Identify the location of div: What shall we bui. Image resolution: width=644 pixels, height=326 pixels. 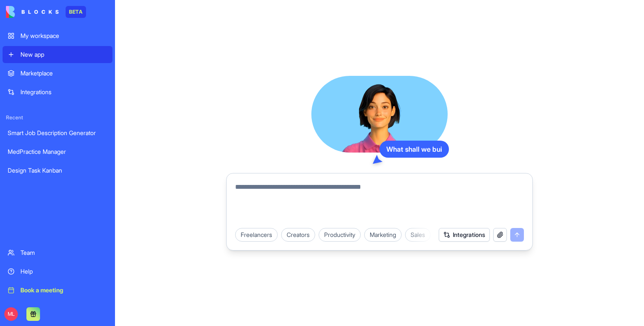
(414, 149).